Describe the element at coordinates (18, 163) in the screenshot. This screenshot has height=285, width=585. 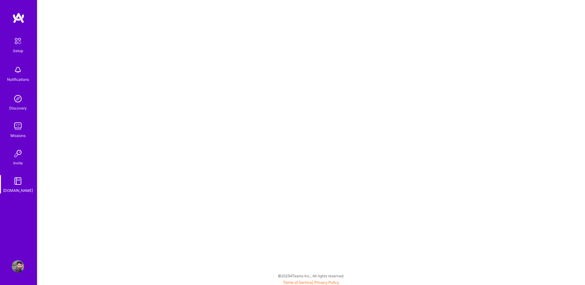
I see `div: Invite` at that location.